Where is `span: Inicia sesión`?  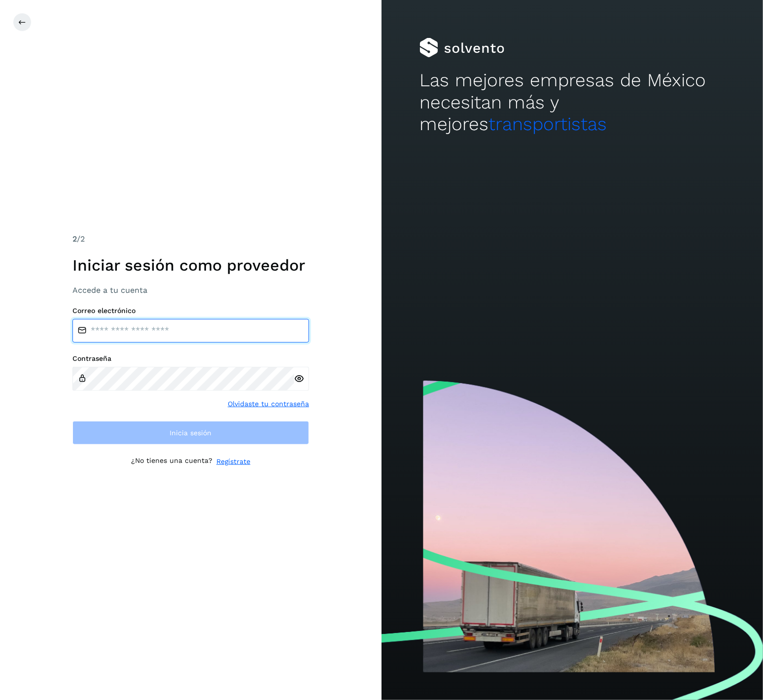
span: Inicia sesión is located at coordinates (191, 433).